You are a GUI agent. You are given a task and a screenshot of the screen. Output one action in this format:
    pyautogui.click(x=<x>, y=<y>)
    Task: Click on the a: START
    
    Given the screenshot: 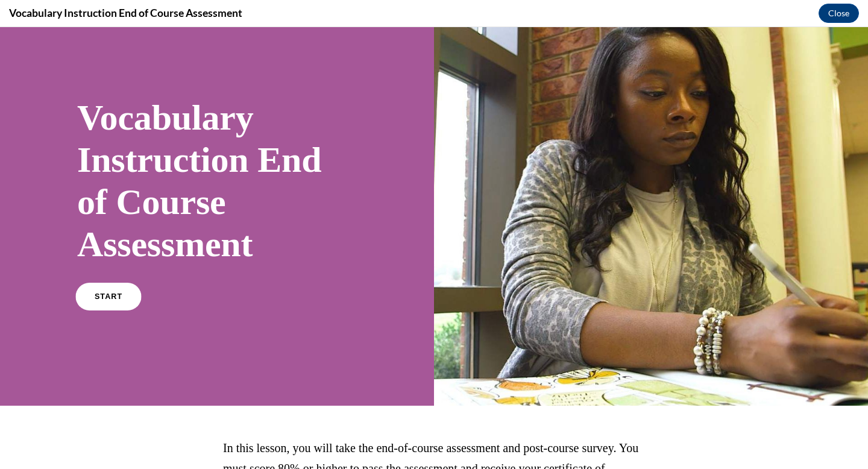 What is the action you would take?
    pyautogui.click(x=108, y=269)
    